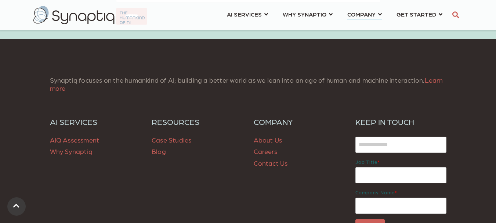  I want to click on span: WHY SYNAPTIQ, so click(305, 14).